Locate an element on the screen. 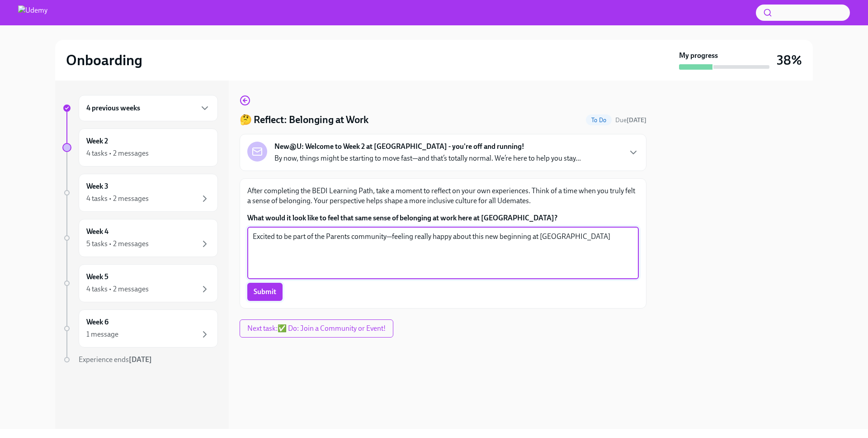  img: Udemy is located at coordinates (32, 12).